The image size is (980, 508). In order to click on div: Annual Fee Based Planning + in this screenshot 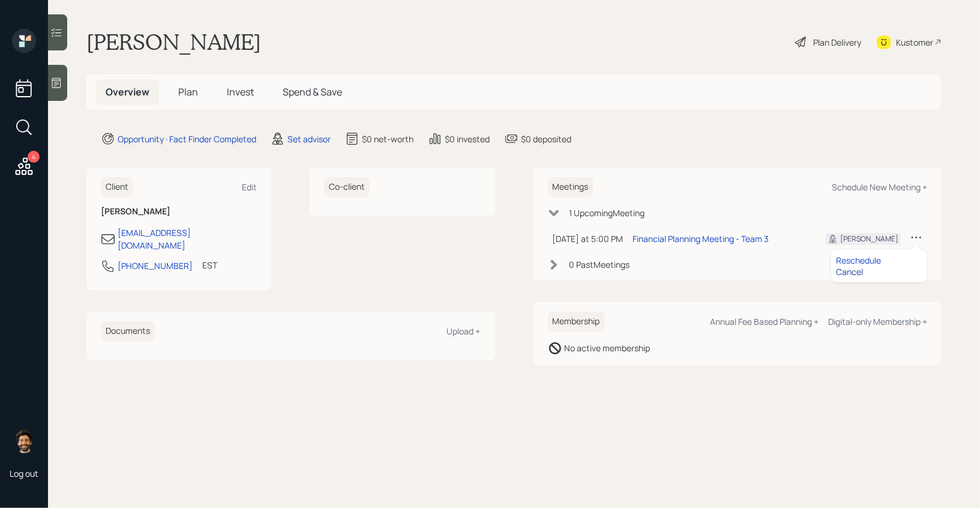, I will do `click(764, 321)`.